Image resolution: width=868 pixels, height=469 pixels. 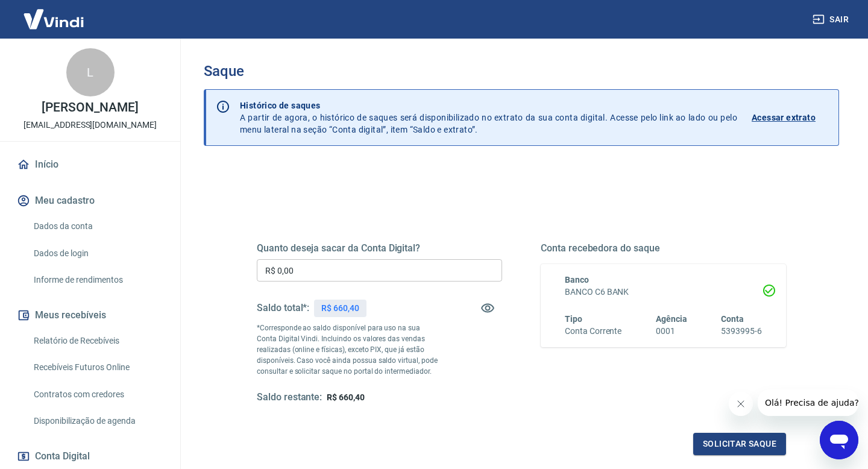 I want to click on a: Dados de login, so click(x=97, y=254).